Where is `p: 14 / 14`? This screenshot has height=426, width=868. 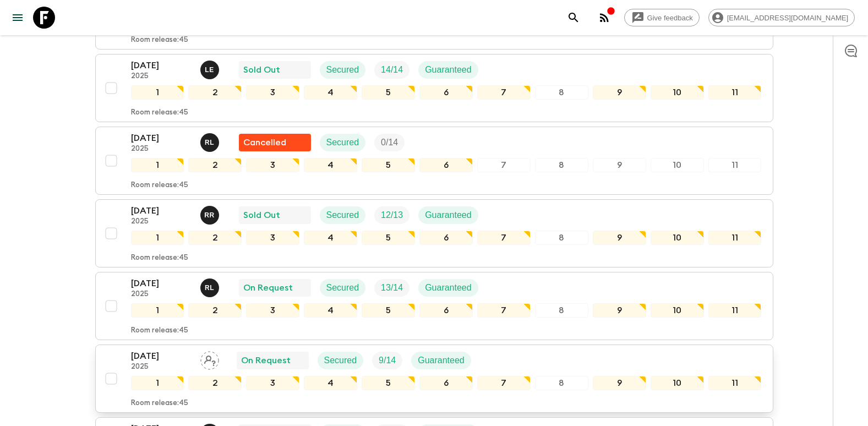 p: 14 / 14 is located at coordinates (392, 70).